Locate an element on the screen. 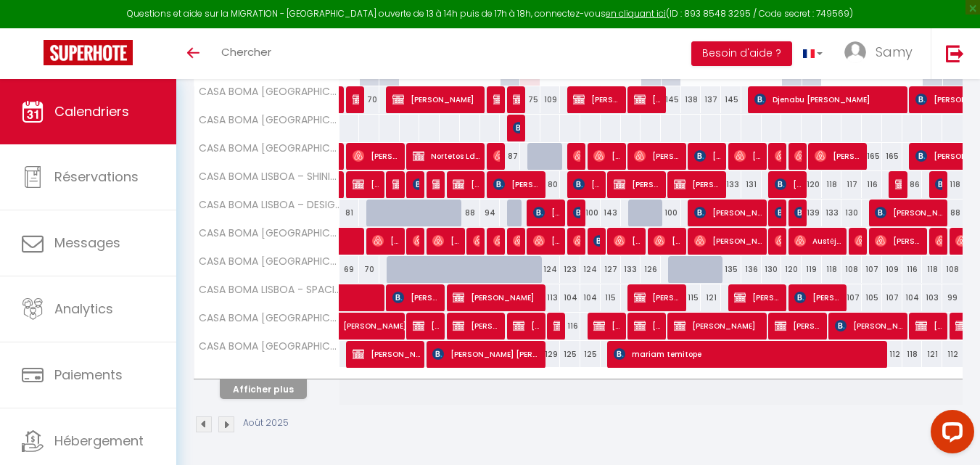 This screenshot has height=465, width=980. div: 125 is located at coordinates (590, 354).